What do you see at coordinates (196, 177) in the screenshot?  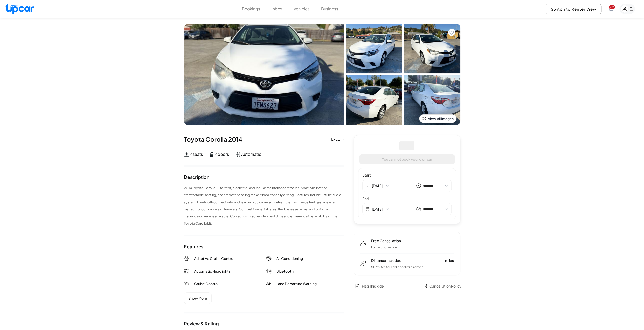 I see `div: Description` at bounding box center [196, 177].